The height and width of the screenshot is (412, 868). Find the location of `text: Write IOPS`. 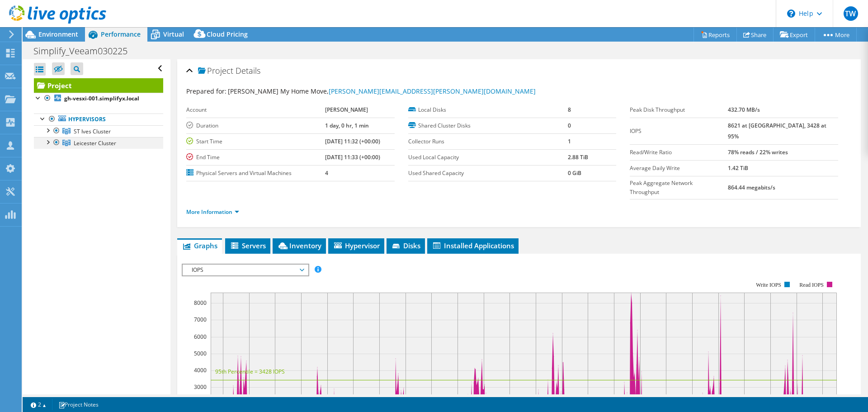

text: Write IOPS is located at coordinates (769, 285).